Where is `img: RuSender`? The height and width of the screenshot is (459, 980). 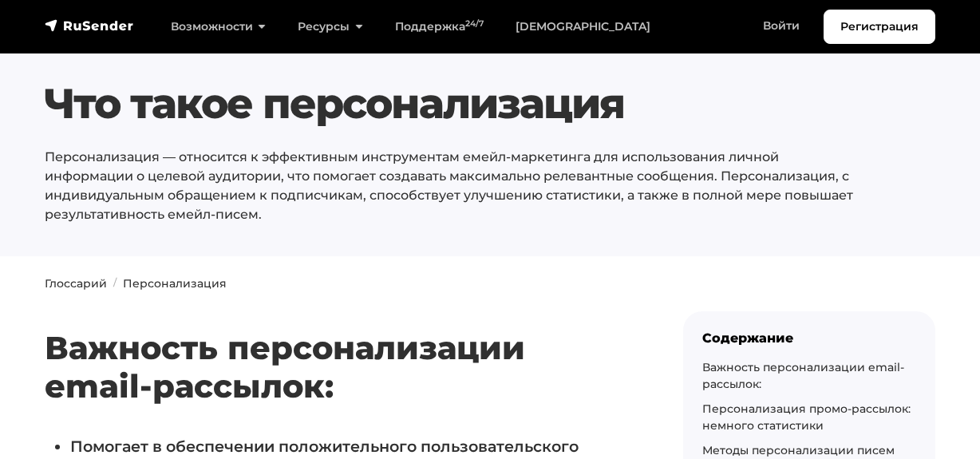
img: RuSender is located at coordinates (89, 25).